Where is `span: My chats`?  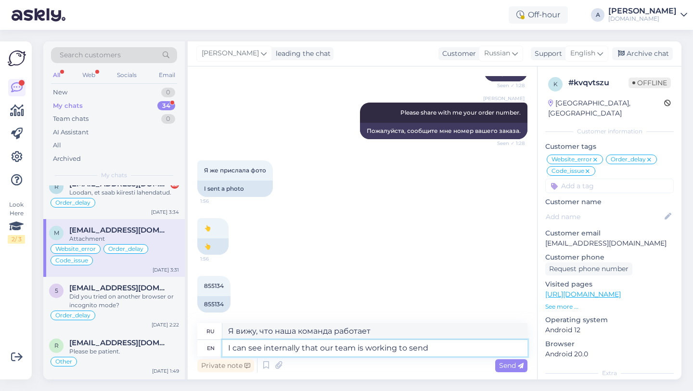 span: My chats is located at coordinates (114, 175).